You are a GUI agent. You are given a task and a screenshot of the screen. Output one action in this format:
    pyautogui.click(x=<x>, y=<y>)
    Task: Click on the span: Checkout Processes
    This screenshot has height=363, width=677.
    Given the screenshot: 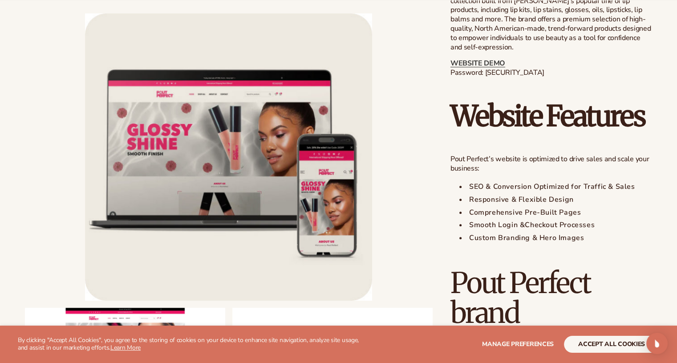 What is the action you would take?
    pyautogui.click(x=560, y=225)
    